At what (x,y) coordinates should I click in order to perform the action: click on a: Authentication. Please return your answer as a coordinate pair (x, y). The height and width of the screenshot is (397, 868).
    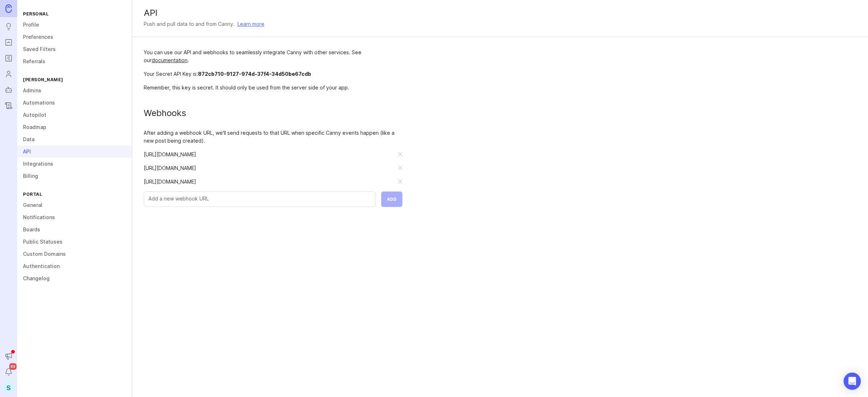
    Looking at the image, I should click on (74, 266).